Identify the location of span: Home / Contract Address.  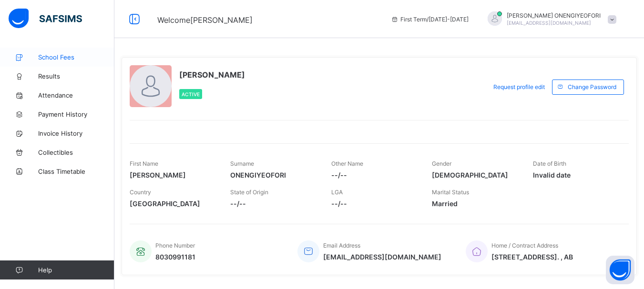
(525, 245).